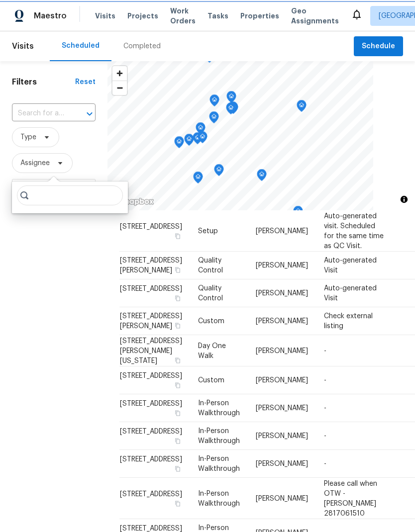  What do you see at coordinates (208, 231) in the screenshot?
I see `span: Setup` at bounding box center [208, 231].